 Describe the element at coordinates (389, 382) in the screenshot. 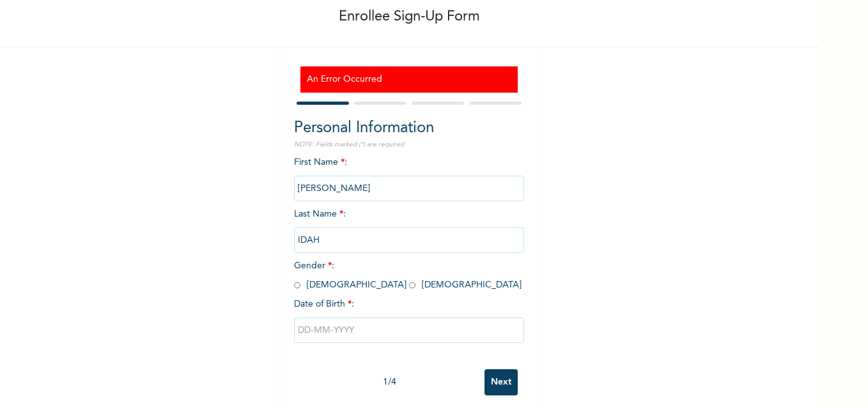

I see `div: 1 / 4` at that location.